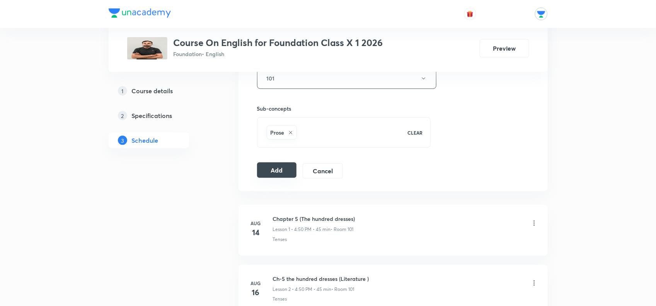  What do you see at coordinates (145, 140) in the screenshot?
I see `h5: Schedule` at bounding box center [145, 140].